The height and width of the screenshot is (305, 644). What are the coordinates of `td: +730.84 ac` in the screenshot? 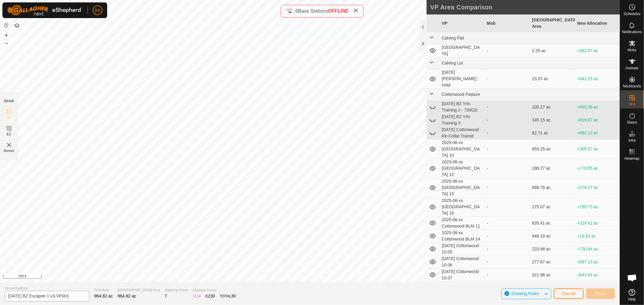 It's located at (597, 249).